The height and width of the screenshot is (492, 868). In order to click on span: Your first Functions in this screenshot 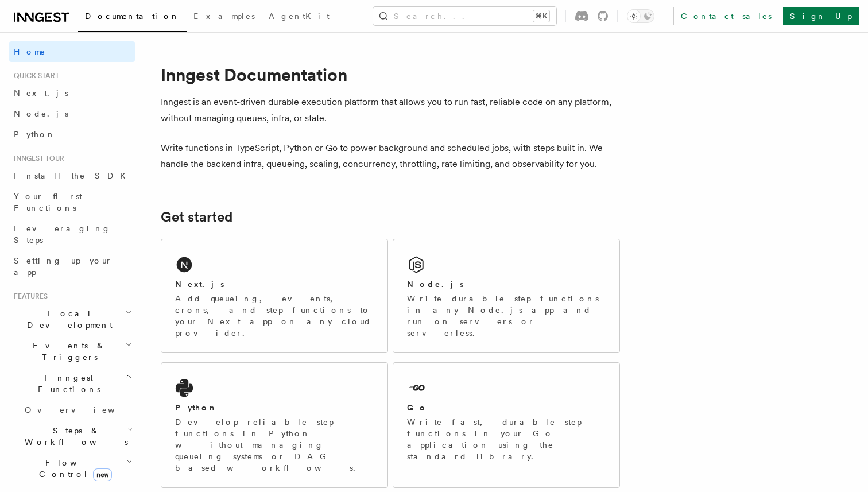, I will do `click(48, 202)`.